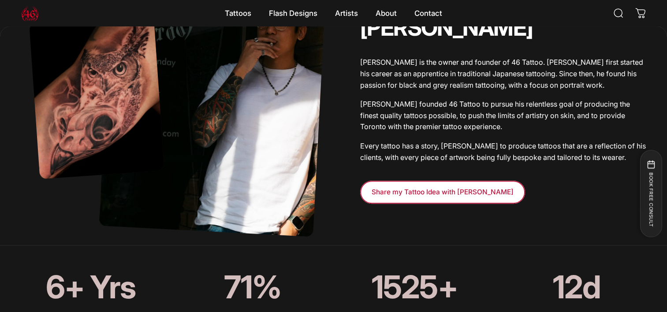 The image size is (667, 312). What do you see at coordinates (347, 13) in the screenshot?
I see `summary: Artists` at bounding box center [347, 13].